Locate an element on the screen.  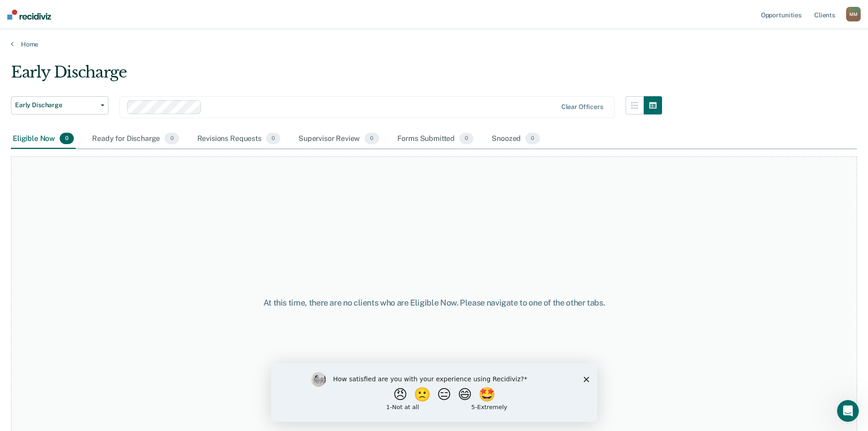
span: Early Discharge is located at coordinates (56, 105).